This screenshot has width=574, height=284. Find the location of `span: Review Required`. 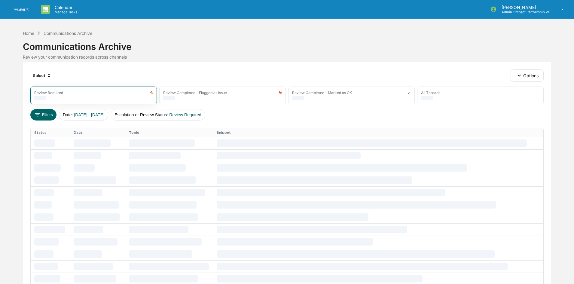

span: Review Required is located at coordinates (185, 115).